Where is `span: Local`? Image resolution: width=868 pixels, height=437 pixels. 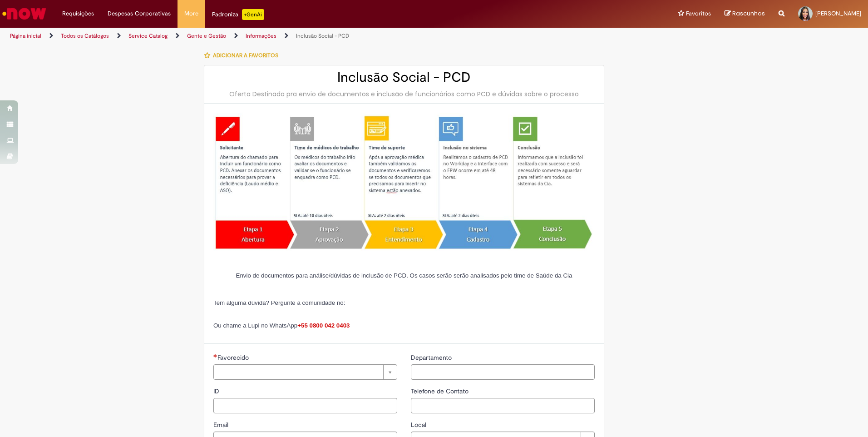
span: Local is located at coordinates (419, 424).